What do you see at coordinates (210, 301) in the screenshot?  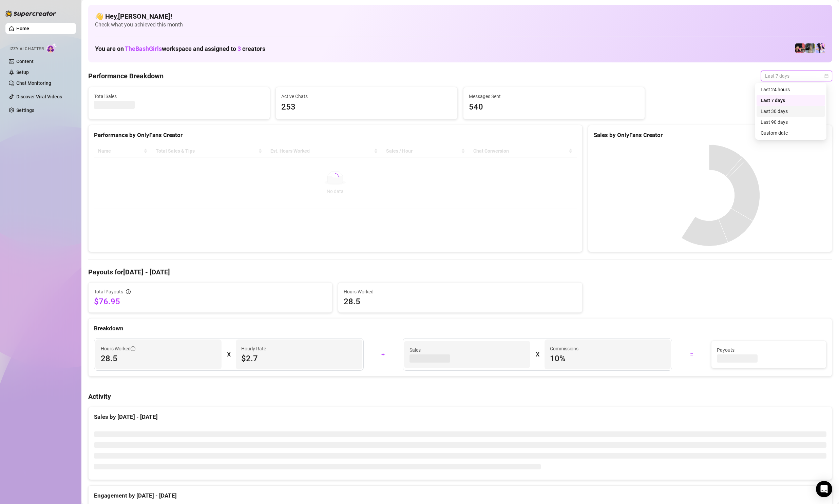 I see `span: $76.95` at bounding box center [210, 301].